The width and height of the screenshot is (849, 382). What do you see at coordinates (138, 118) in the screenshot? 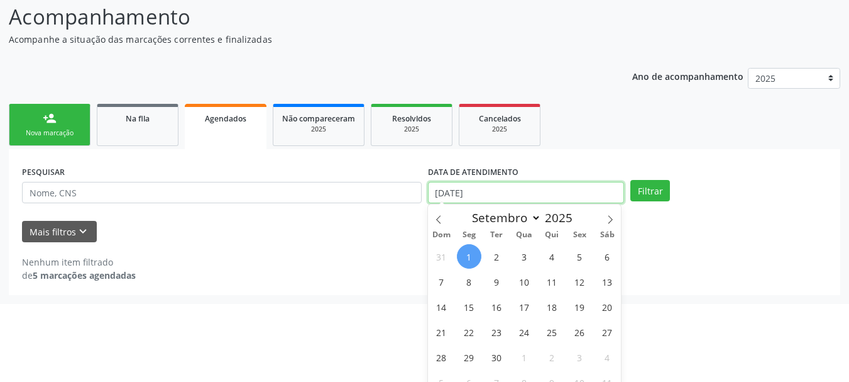
I see `span: Na fila` at bounding box center [138, 118].